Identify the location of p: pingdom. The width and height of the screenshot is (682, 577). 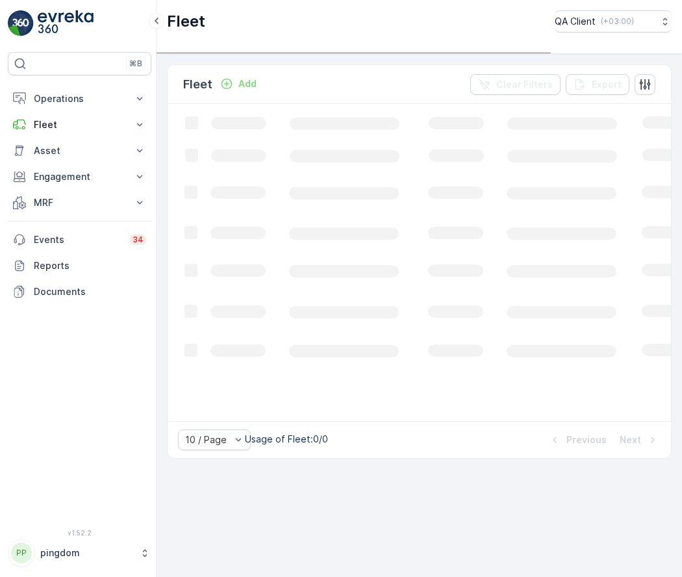
(86, 553).